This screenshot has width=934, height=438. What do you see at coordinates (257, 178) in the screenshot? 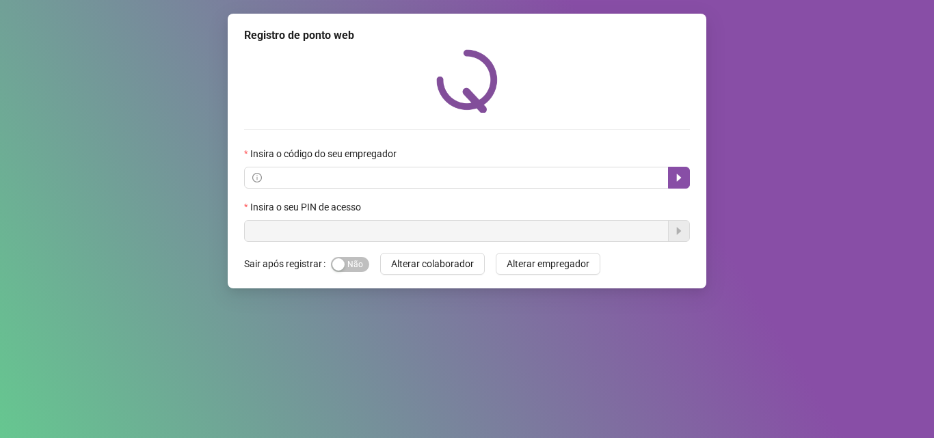
I see `span: info-circle` at bounding box center [257, 178].